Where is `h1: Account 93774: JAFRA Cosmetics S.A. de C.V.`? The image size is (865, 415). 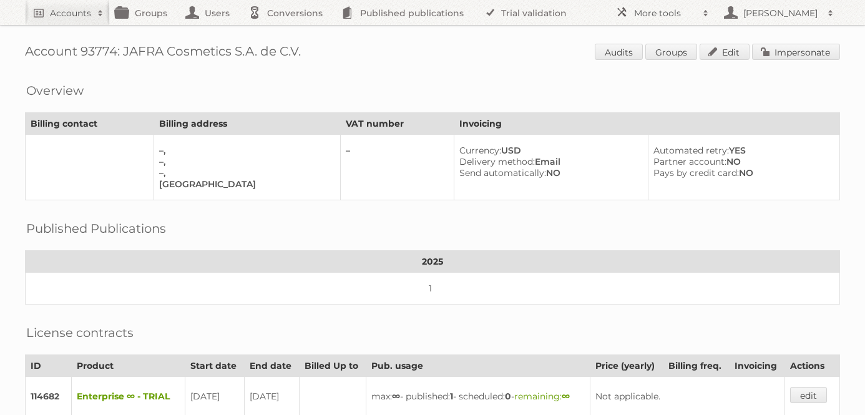 h1: Account 93774: JAFRA Cosmetics S.A. de C.V. is located at coordinates (432, 53).